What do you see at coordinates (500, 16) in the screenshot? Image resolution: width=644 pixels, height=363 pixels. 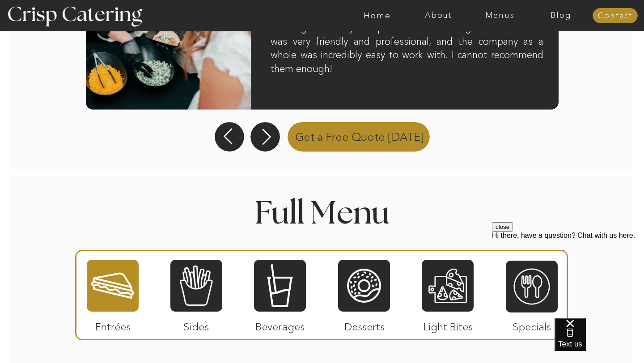 I see `a: Menus` at bounding box center [500, 16].